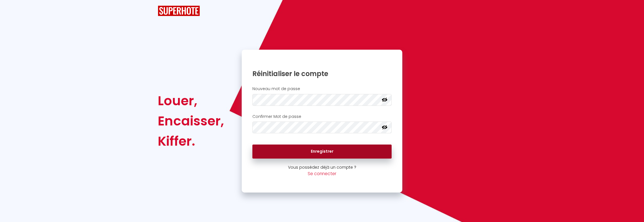  What do you see at coordinates (179, 11) in the screenshot?
I see `img: SuperHote logo` at bounding box center [179, 11].